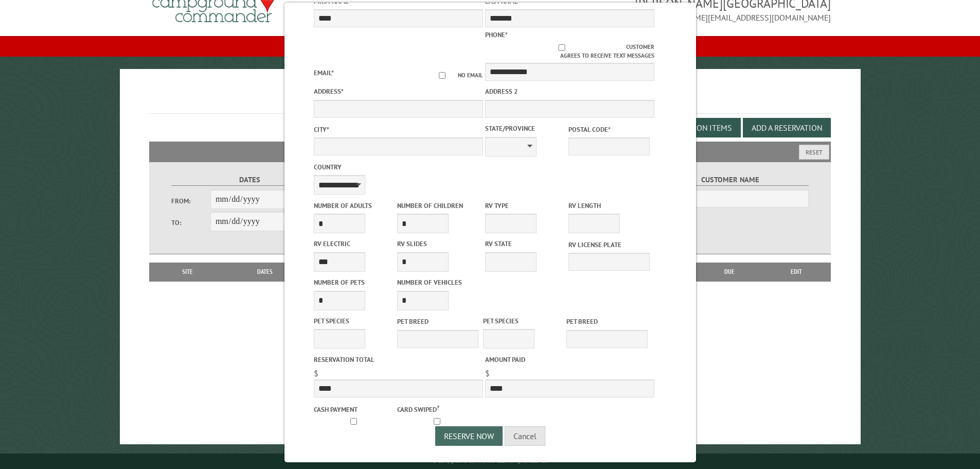  Describe the element at coordinates (323, 73) in the screenshot. I see `label: Email` at that location.